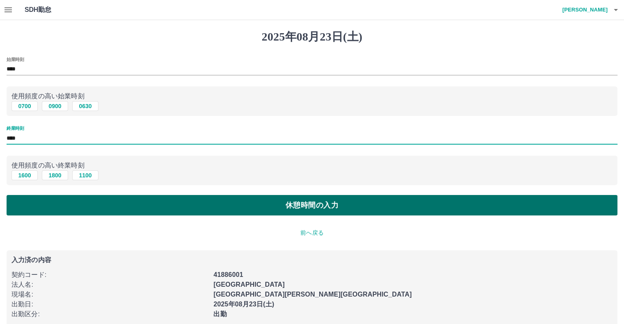 The width and height of the screenshot is (624, 324). Describe the element at coordinates (312, 37) in the screenshot. I see `h1: 2025年08月23日(土)` at that location.